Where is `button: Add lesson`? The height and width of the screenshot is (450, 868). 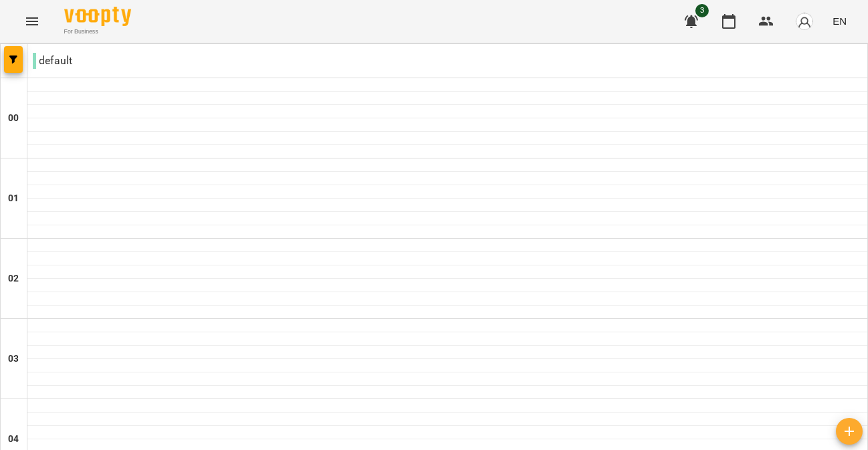 button: Add lesson is located at coordinates (849, 432).